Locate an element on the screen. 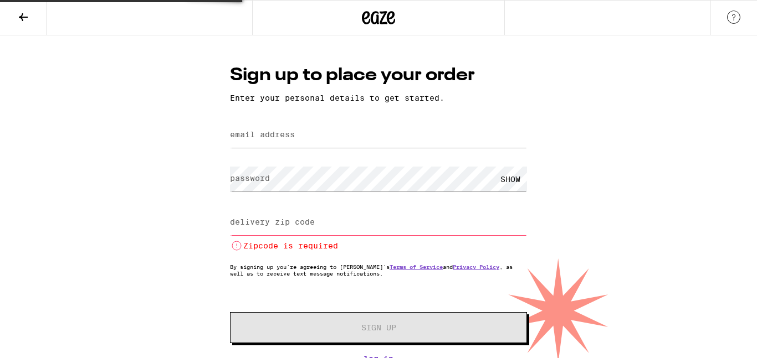 The width and height of the screenshot is (757, 358). li: Zipcode is required is located at coordinates (378, 246).